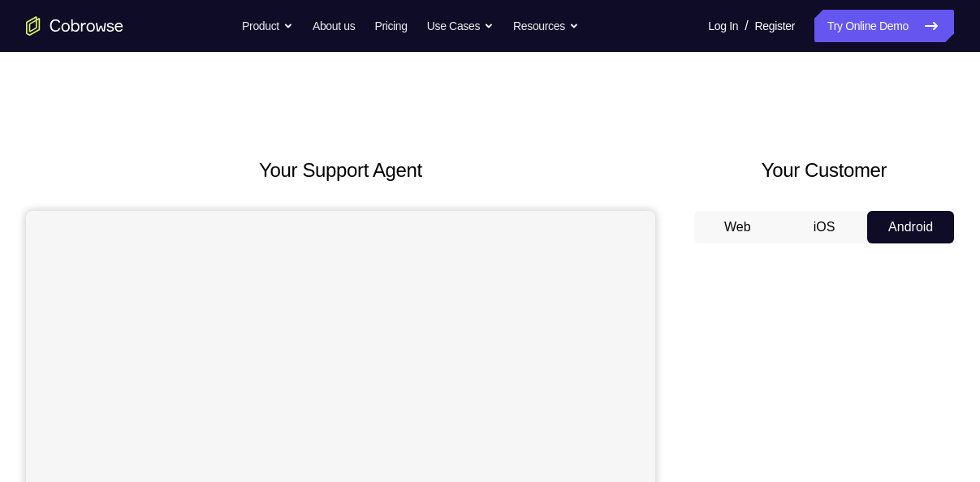 This screenshot has width=980, height=482. Describe the element at coordinates (824, 171) in the screenshot. I see `h2: Your Customer` at that location.